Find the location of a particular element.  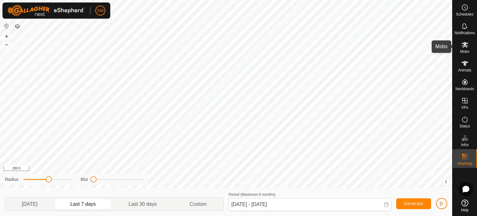

span: Generate is located at coordinates (413, 203).